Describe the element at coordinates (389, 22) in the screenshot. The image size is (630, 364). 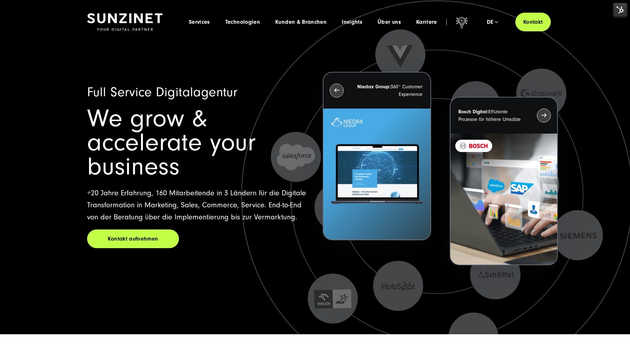
I see `a: Über uns` at that location.